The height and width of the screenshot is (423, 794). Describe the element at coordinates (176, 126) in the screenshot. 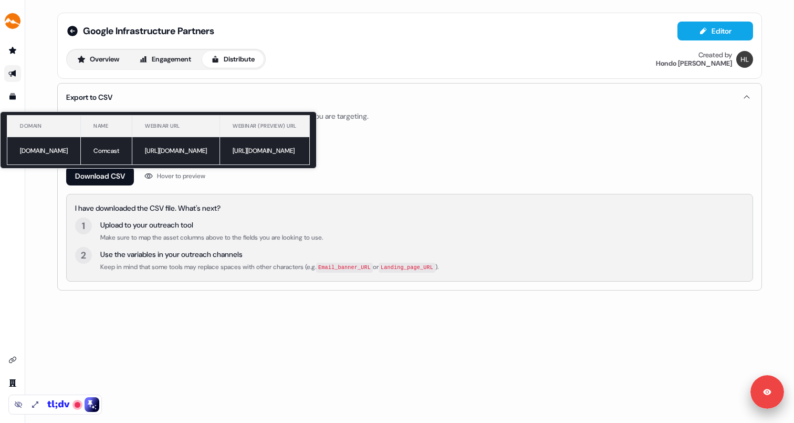

I see `th: Webinar URL` at that location.